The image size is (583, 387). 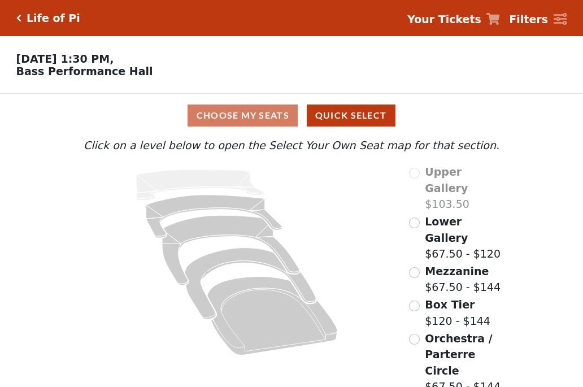 I want to click on p: Click on a level below to open the Select Your Own Seat map for that section., so click(x=292, y=145).